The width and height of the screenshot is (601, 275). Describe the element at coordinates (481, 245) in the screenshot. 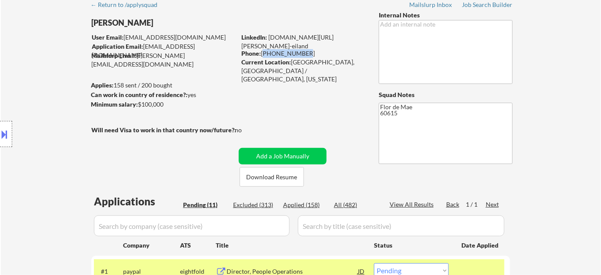

I see `div: Date Applied` at that location.